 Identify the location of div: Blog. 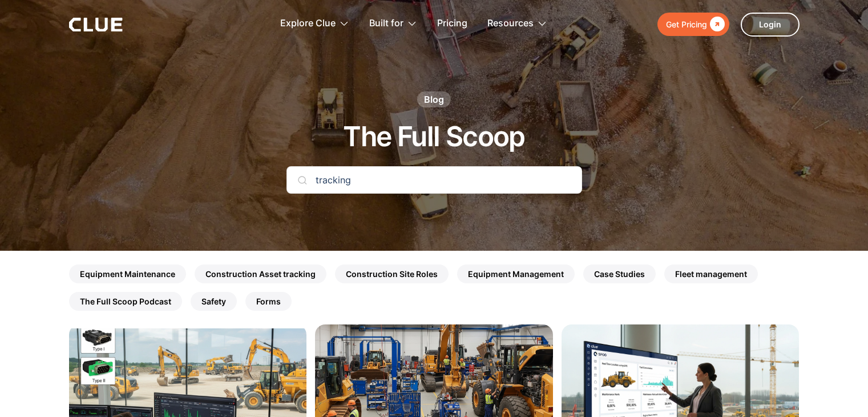
(434, 100).